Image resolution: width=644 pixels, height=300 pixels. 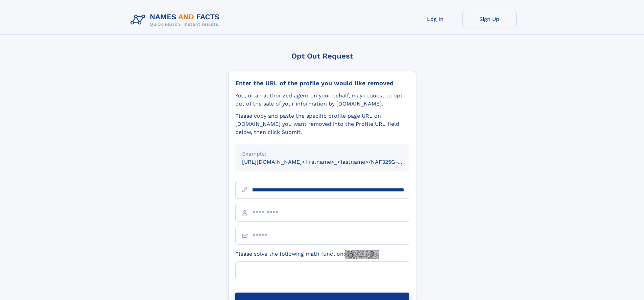 What do you see at coordinates (322, 154) in the screenshot?
I see `div: Example:` at bounding box center [322, 154].